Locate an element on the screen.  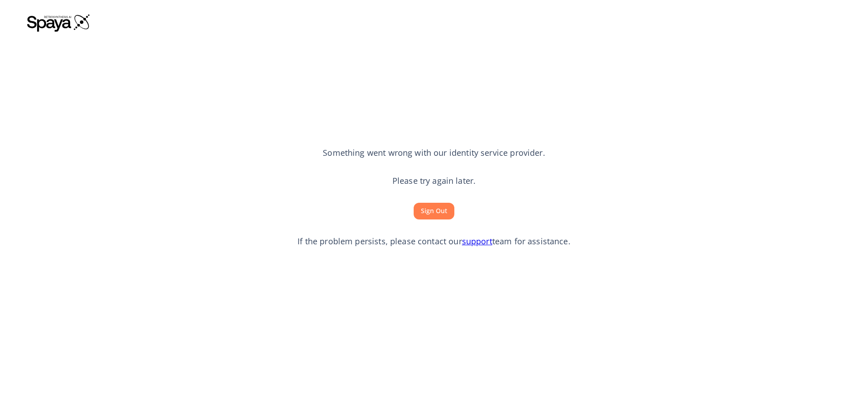
button: Sign Out is located at coordinates (434, 211).